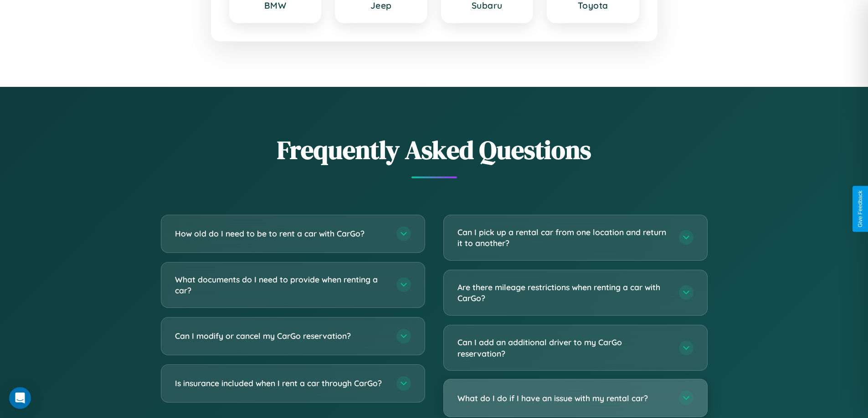 This screenshot has width=868, height=418. What do you see at coordinates (20, 398) in the screenshot?
I see `div: Open Intercom Messenger` at bounding box center [20, 398].